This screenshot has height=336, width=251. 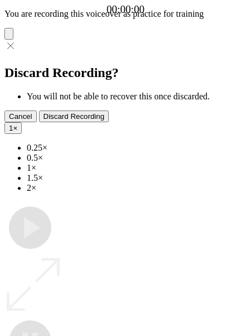 What do you see at coordinates (126, 73) in the screenshot?
I see `h2: Discard Recording?` at bounding box center [126, 73].